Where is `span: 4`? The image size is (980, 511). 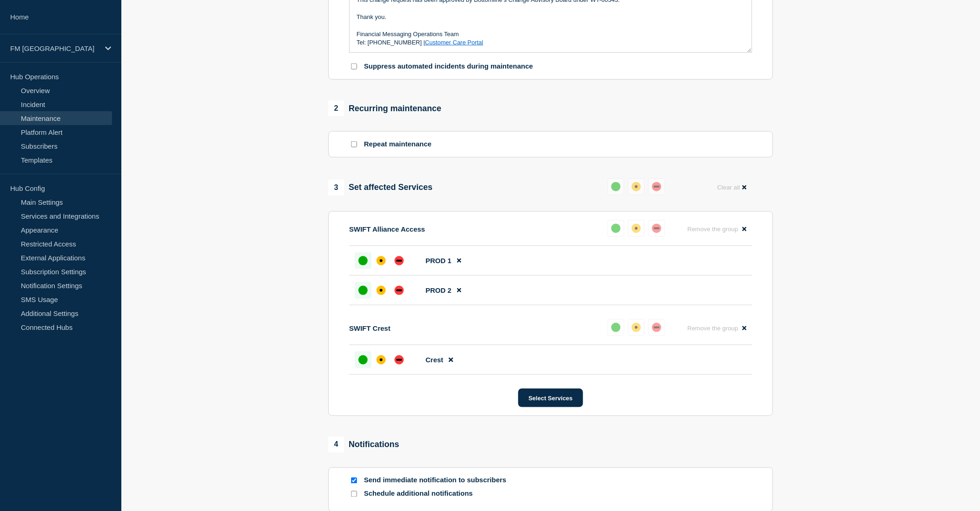
span: 4 is located at coordinates (336, 445).